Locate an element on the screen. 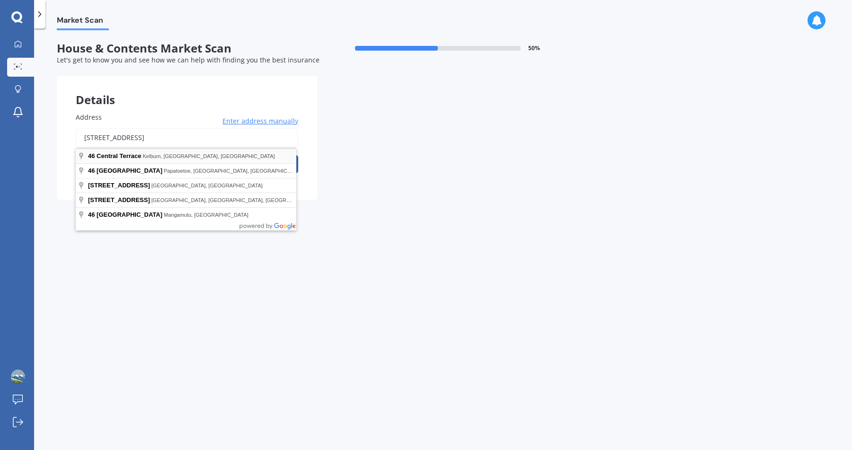  img: ACg8ocJk92VjscL0jQPCWUEj3YWWq3PhmmkGf646JjRRAg21MU7nF3gvRg=s96-c is located at coordinates (18, 377).